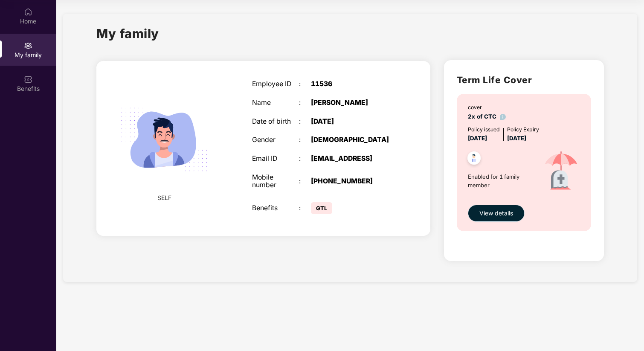 The width and height of the screenshot is (644, 351). What do you see at coordinates (474, 159) in the screenshot?
I see `img: svg+xml;base64,PHN2ZyB4bWxucz0iaHR0cDovL3d3dy53My5vcmcvMjAwMC9zdmciIHdpZHRoPSI0OC45NDMiIGhlaWdodD...` at bounding box center [474, 159].